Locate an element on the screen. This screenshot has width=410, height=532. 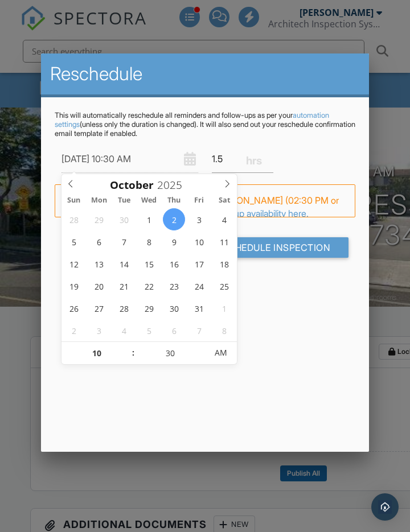
span: November 3, 2025 is located at coordinates (98, 330).